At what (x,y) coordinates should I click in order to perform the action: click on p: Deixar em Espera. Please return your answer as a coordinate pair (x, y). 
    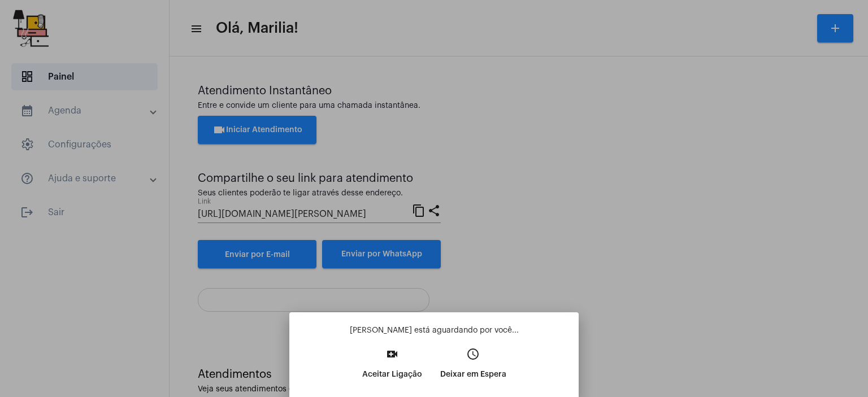
    Looking at the image, I should click on (473, 374).